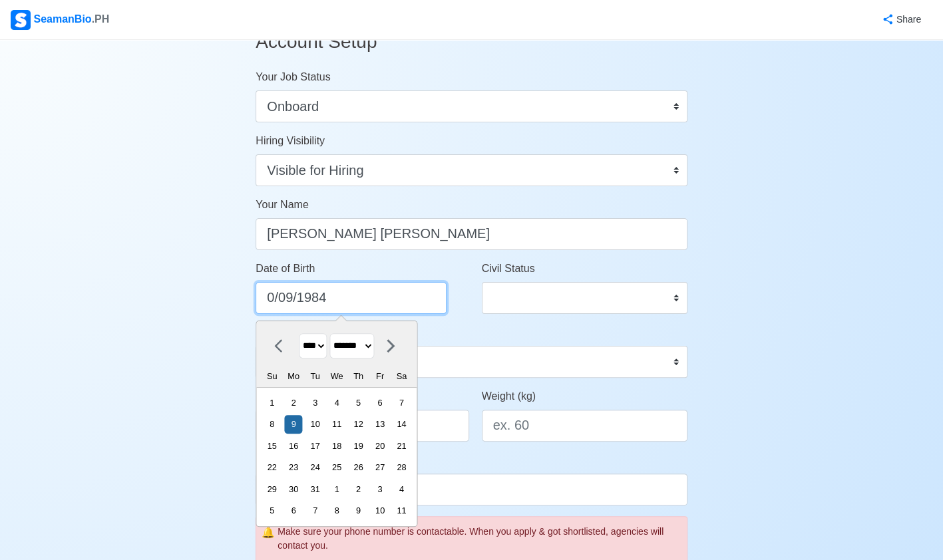  I want to click on div: Choose Tuesday, January 17th, 1984, so click(314, 446).